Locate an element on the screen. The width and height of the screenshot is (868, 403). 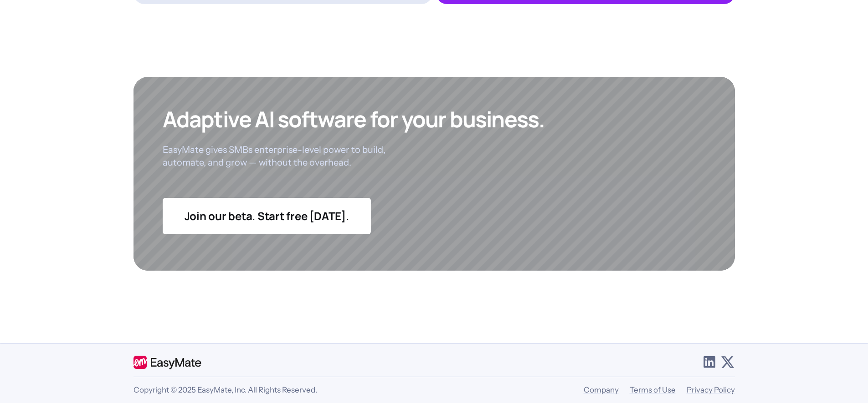
p: Copyright © 2025 EasyMate, Inc. All Rights Reserved. is located at coordinates (225, 390).